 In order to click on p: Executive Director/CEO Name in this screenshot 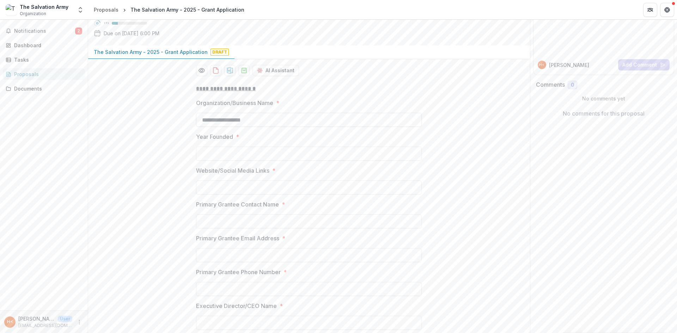, I will do `click(236, 306)`.